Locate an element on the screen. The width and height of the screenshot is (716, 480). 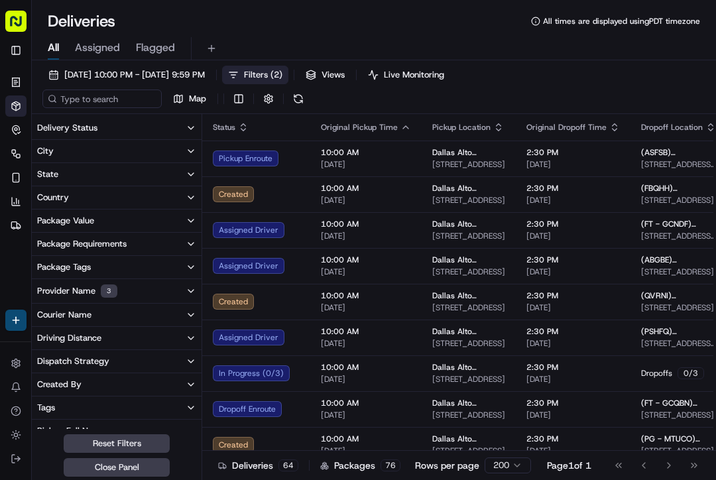
div: Package Value is located at coordinates (66, 221).